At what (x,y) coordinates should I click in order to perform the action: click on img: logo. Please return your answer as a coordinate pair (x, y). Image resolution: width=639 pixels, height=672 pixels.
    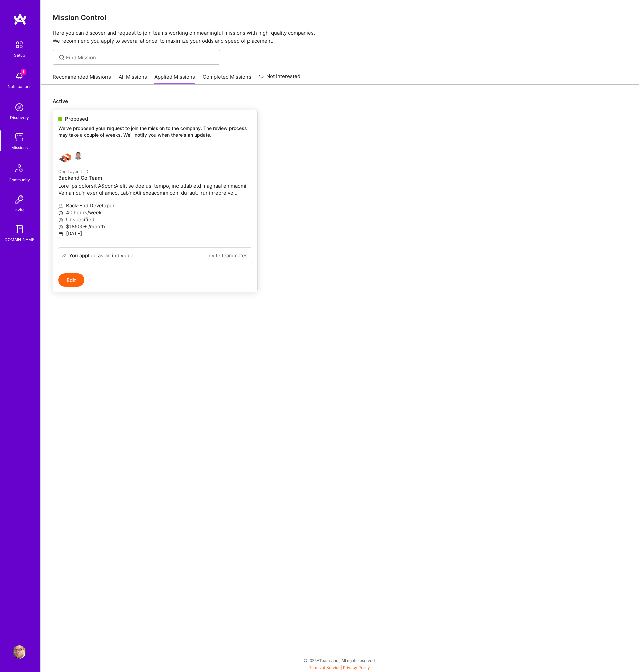
    Looking at the image, I should click on (20, 20).